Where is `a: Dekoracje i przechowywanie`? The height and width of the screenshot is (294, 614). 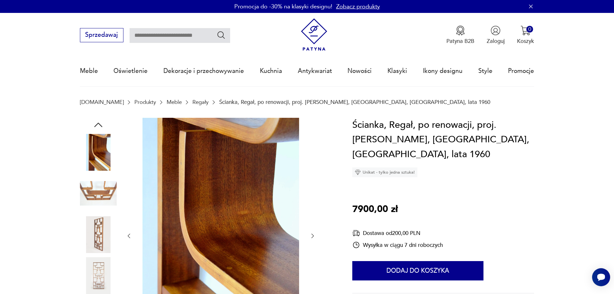
a: Dekoracje i przechowywanie is located at coordinates (204, 71).